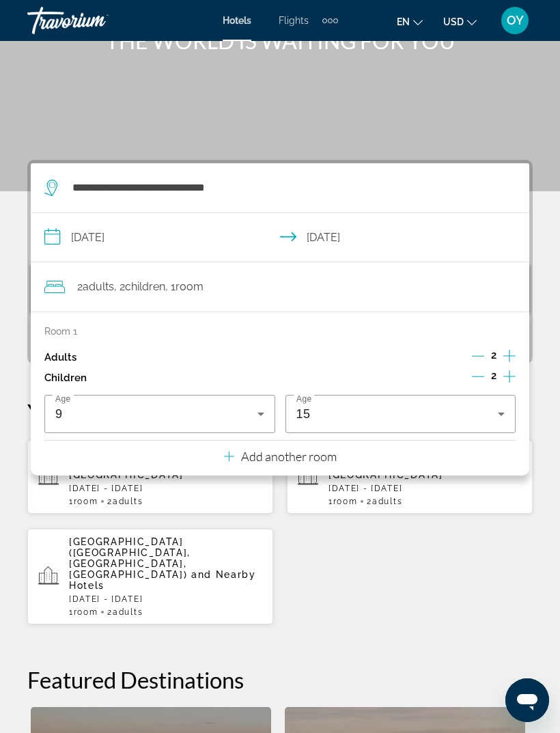 The height and width of the screenshot is (733, 560). I want to click on button: Increment adults, so click(510, 357).